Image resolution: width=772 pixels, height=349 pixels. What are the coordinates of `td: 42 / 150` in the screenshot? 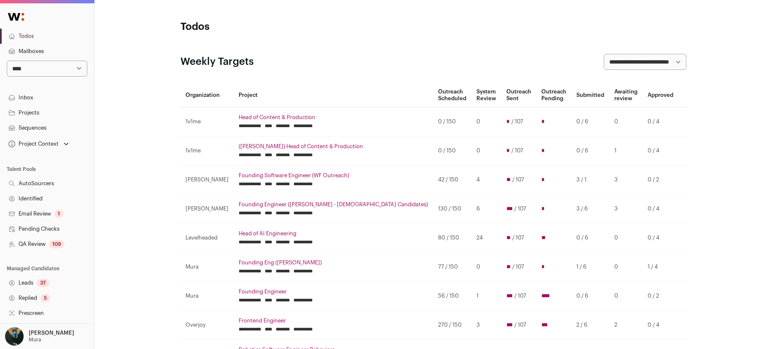 It's located at (452, 180).